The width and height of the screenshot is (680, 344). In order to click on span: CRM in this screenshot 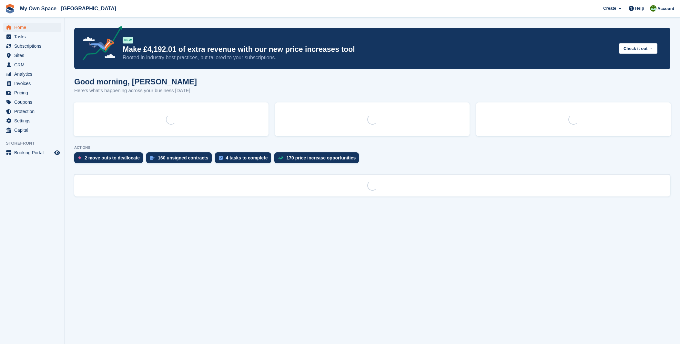, I will do `click(34, 65)`.